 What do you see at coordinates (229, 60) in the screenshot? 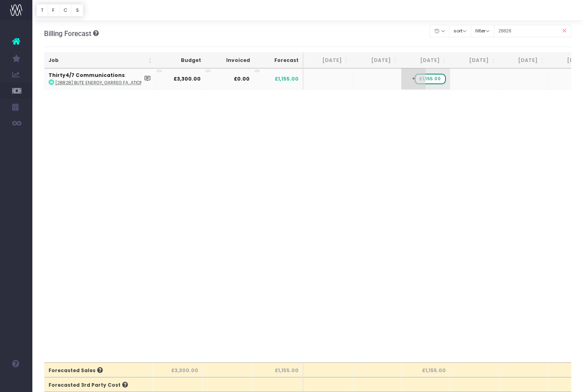
I see `th: Invoiced` at bounding box center [229, 60].